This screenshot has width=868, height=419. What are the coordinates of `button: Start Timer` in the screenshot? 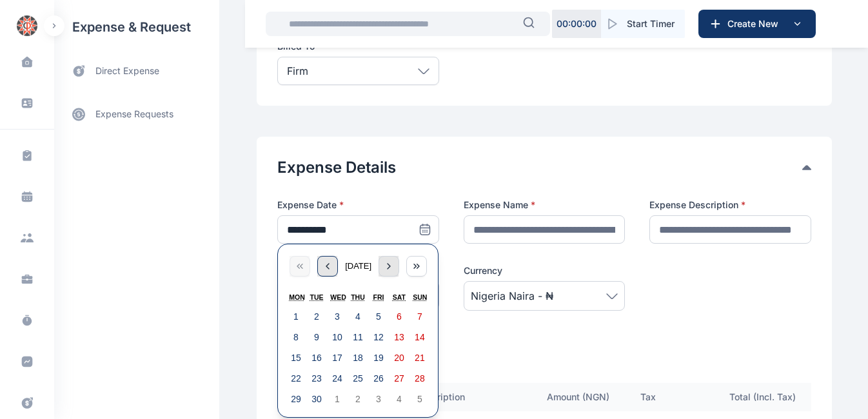 It's located at (643, 24).